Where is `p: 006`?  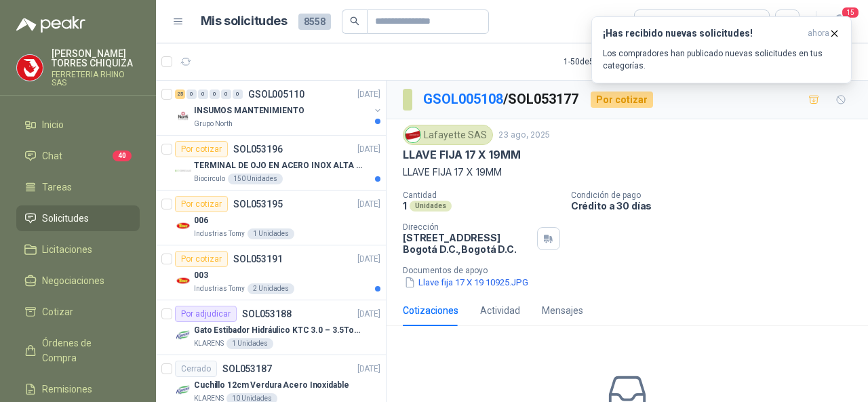 p: 006 is located at coordinates (201, 221).